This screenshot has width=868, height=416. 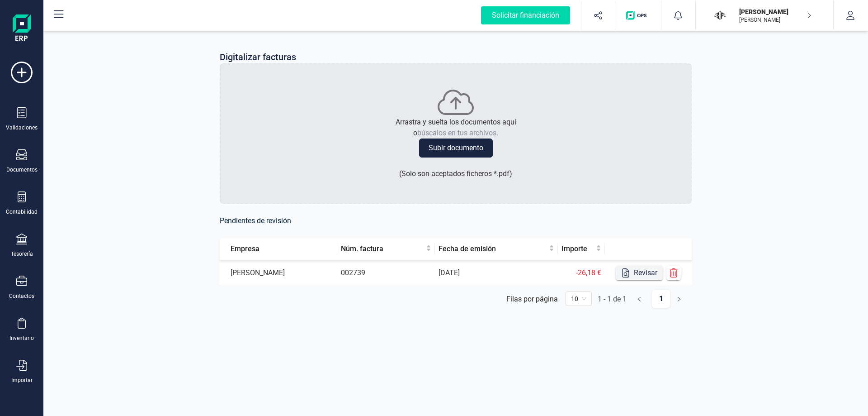 What do you see at coordinates (679, 297) in the screenshot?
I see `li: Página siguiente` at bounding box center [679, 297].